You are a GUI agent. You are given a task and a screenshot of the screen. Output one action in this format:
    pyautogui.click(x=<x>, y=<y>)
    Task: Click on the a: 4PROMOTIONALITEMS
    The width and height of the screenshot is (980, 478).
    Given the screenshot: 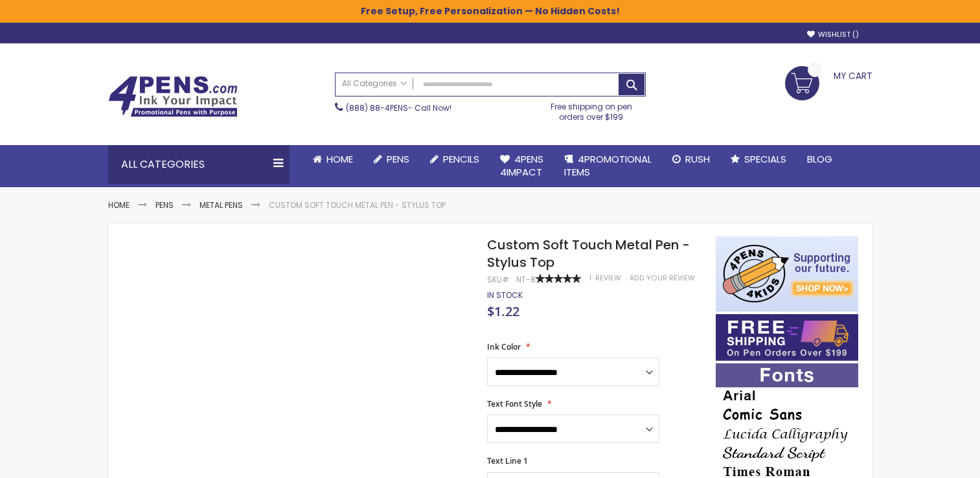 What is the action you would take?
    pyautogui.click(x=608, y=166)
    